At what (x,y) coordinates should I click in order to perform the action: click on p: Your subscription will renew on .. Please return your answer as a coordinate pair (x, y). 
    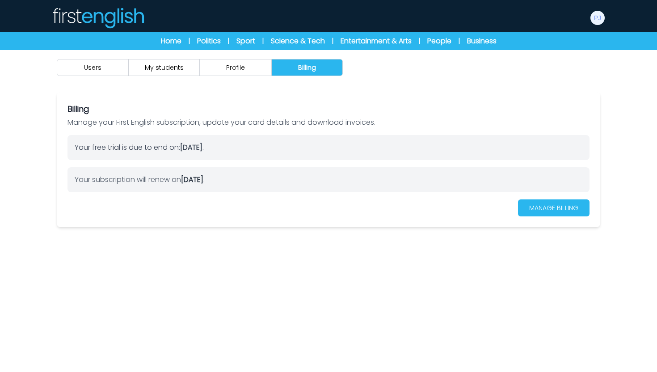
    Looking at the image, I should click on (329, 180).